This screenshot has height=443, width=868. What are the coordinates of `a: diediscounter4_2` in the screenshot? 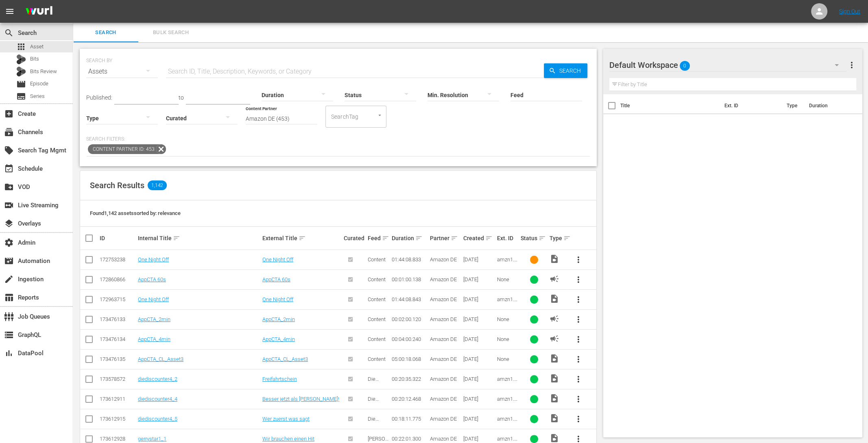 It's located at (157, 379).